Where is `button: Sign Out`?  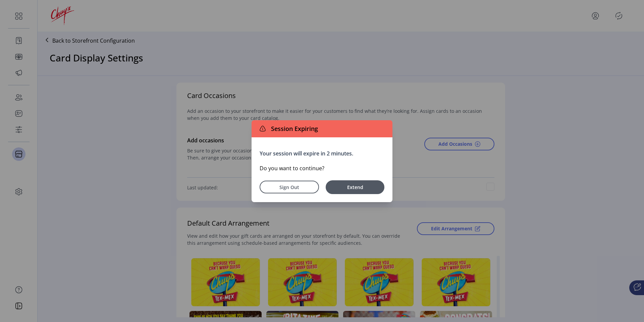
button: Sign Out is located at coordinates (289, 187).